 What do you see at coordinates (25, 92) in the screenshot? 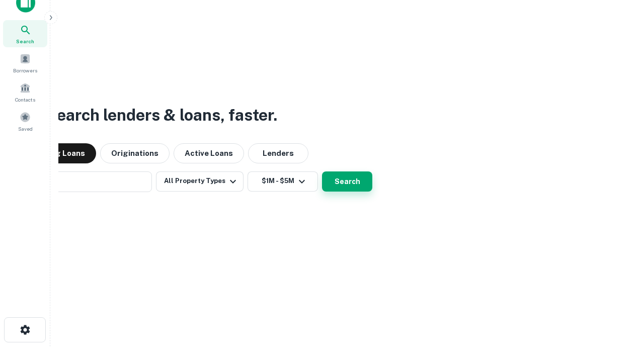
I see `a: Contacts` at bounding box center [25, 92].